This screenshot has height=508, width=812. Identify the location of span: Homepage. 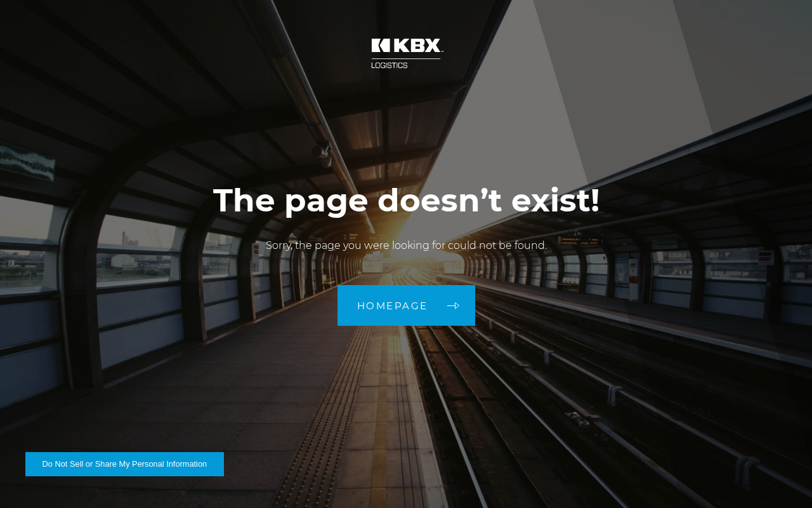
(393, 306).